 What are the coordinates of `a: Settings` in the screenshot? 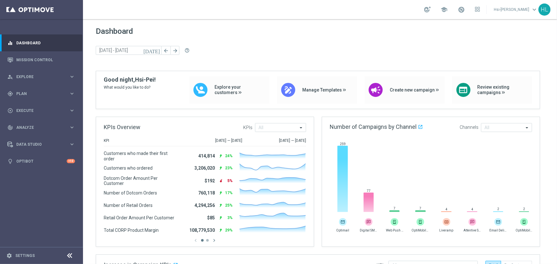 It's located at (25, 256).